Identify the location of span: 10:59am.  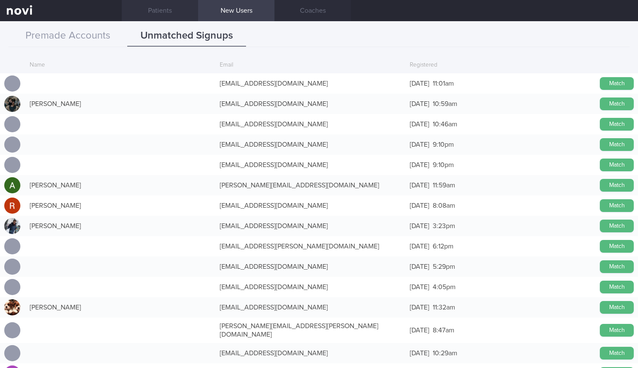
(445, 104).